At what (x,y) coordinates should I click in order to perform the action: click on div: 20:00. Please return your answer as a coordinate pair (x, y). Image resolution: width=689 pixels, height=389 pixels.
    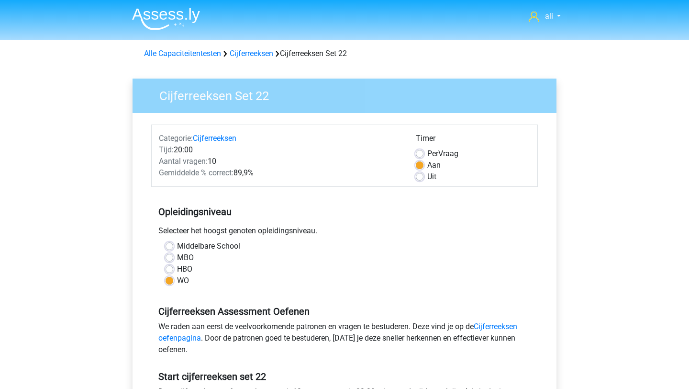
    Looking at the image, I should click on (280, 150).